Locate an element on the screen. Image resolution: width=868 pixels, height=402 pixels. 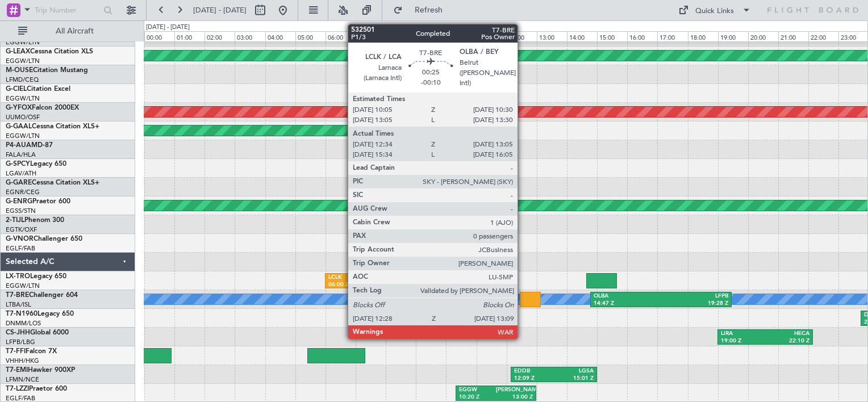
a: T7-N1960Legacy 650 is located at coordinates (40, 314).